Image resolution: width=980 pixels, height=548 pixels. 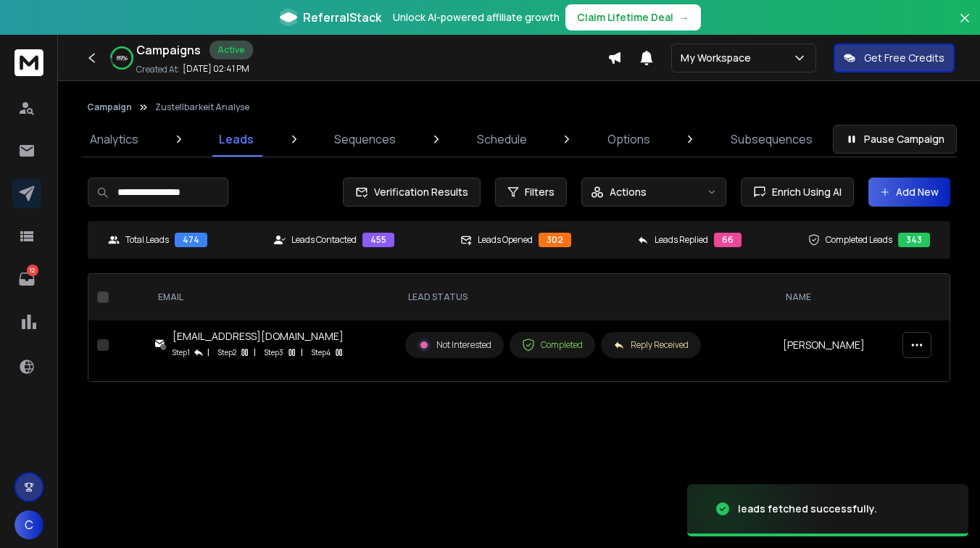 I want to click on button: Get Free Credits, so click(x=894, y=58).